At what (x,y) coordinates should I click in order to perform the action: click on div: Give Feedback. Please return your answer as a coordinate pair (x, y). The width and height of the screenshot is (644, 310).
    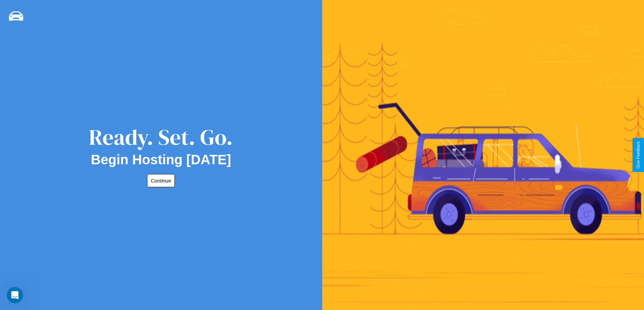
    Looking at the image, I should click on (638, 155).